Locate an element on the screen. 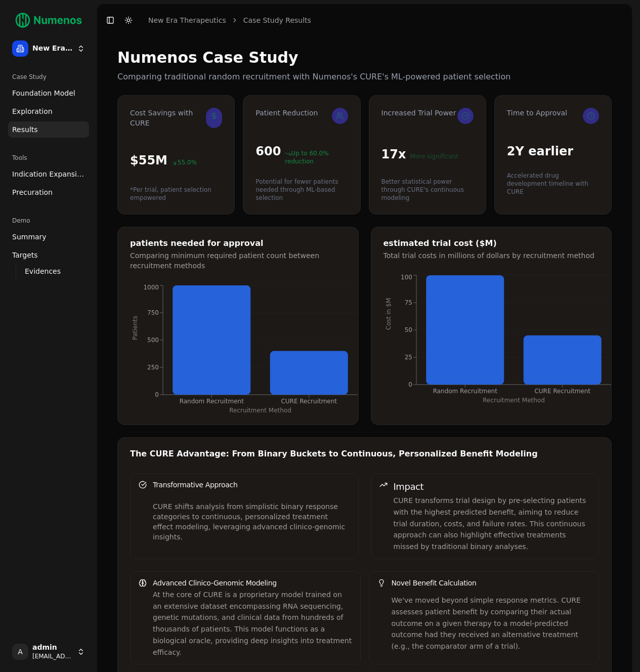 This screenshot has height=672, width=640. tspan: 75 is located at coordinates (408, 303).